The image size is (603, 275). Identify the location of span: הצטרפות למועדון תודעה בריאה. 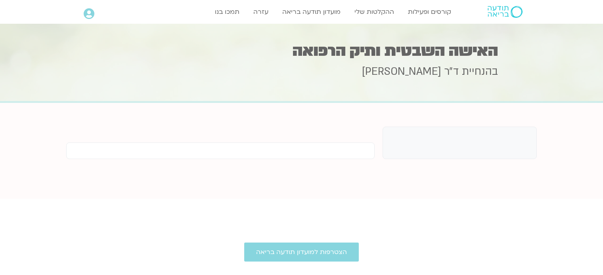
(301, 252).